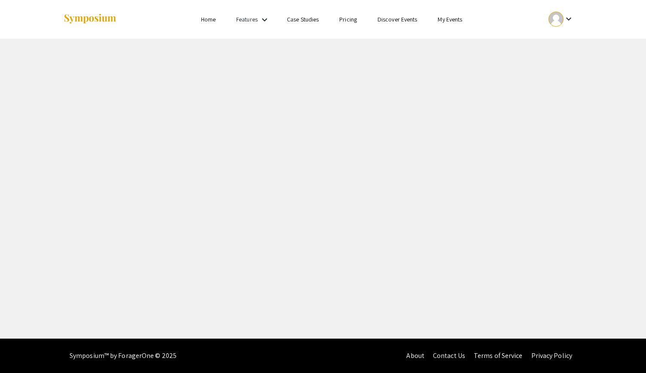 The height and width of the screenshot is (373, 646). Describe the element at coordinates (123, 355) in the screenshot. I see `div: Symposium™ by ForagerOne © 2025` at that location.